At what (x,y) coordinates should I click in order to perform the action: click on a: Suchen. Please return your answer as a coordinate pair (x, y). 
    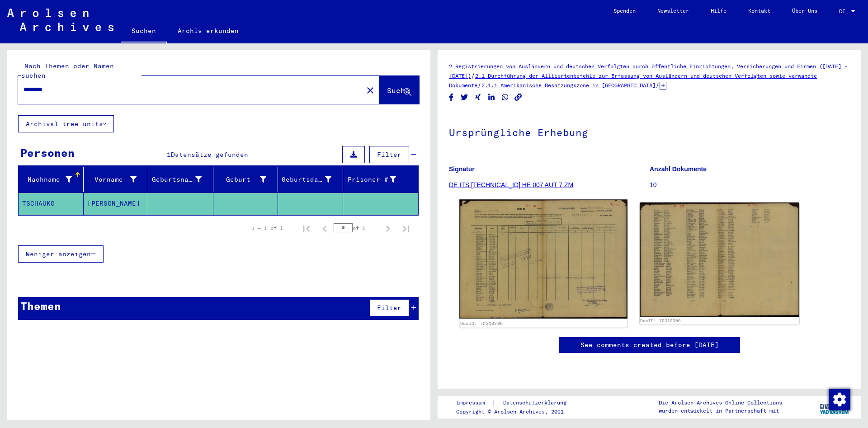
    Looking at the image, I should click on (144, 32).